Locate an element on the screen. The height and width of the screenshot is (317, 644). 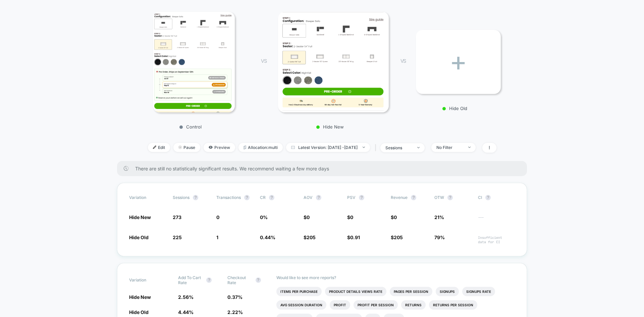
span: 0.37 % is located at coordinates (235, 297).